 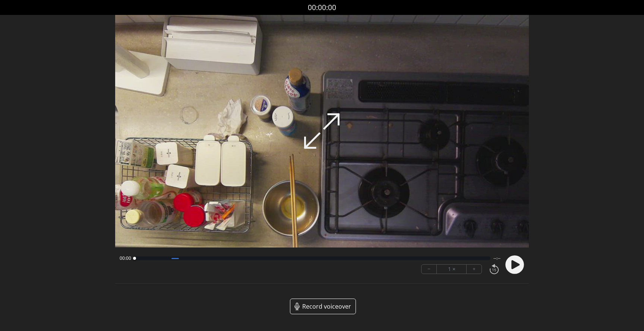 I want to click on a: Record voiceover, so click(x=323, y=307).